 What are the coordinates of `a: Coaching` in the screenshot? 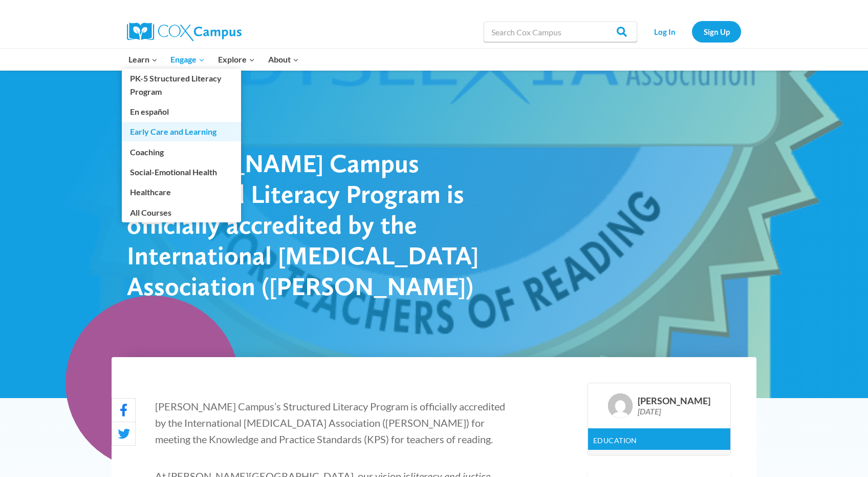 It's located at (181, 152).